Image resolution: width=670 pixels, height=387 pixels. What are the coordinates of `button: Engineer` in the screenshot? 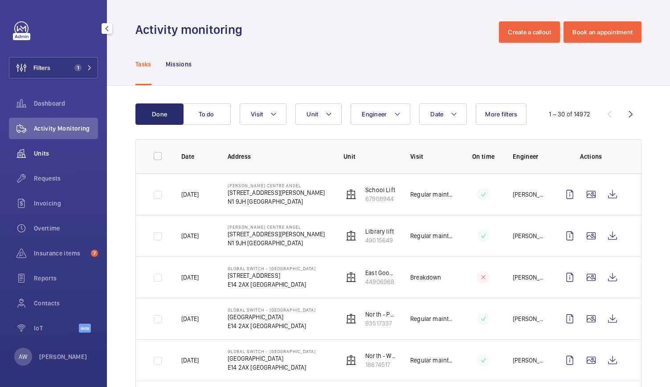 It's located at (380, 114).